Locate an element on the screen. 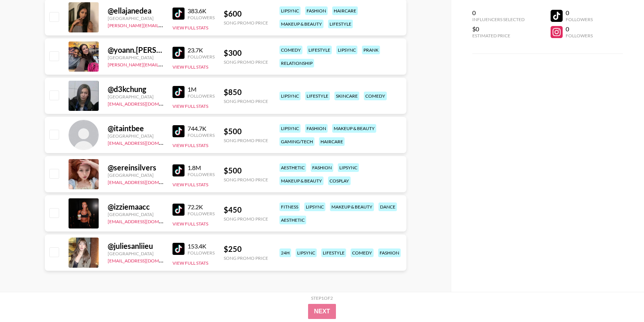 This screenshot has width=644, height=322. div: 744.7K is located at coordinates (201, 129).